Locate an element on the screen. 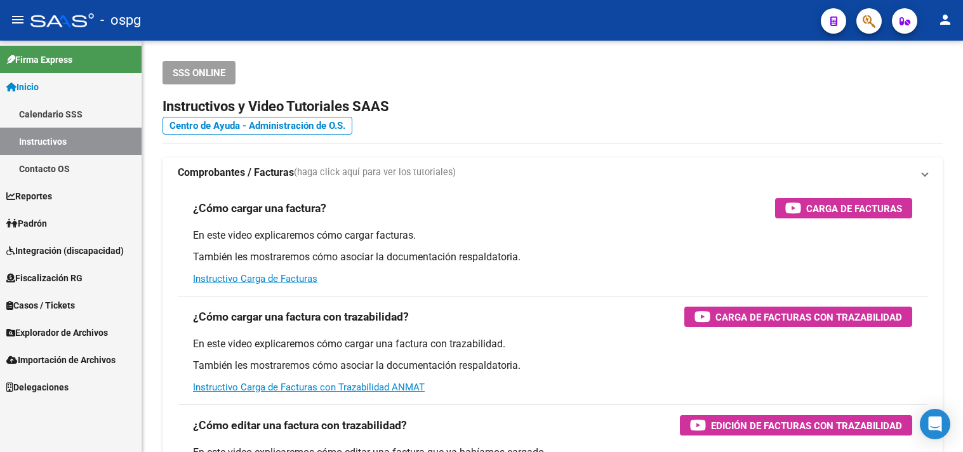 This screenshot has height=452, width=963. span: Padrón is located at coordinates (27, 223).